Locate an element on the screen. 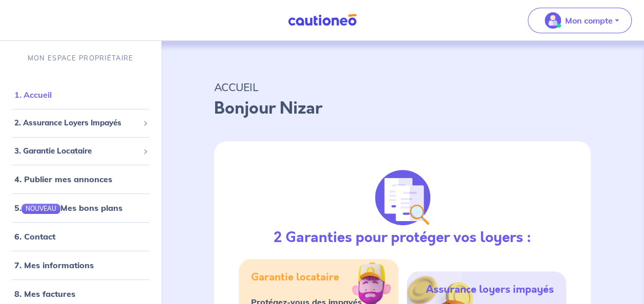  span: 3. Garantie Locataire is located at coordinates (76, 151).